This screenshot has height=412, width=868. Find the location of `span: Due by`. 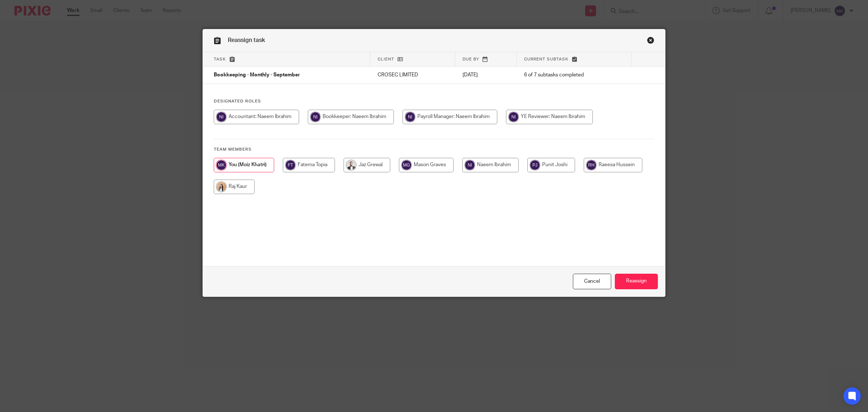

span: Due by is located at coordinates (471, 59).